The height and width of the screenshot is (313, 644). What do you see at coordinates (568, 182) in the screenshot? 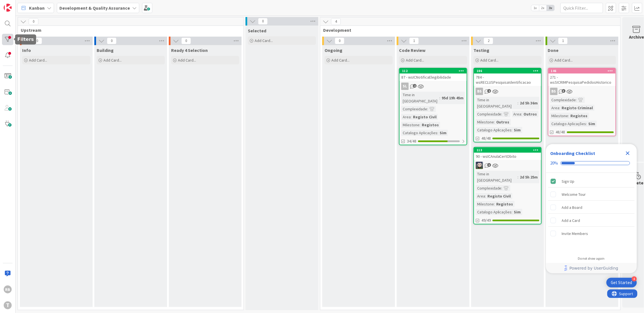
I see `div: Sign Up` at bounding box center [568, 182].